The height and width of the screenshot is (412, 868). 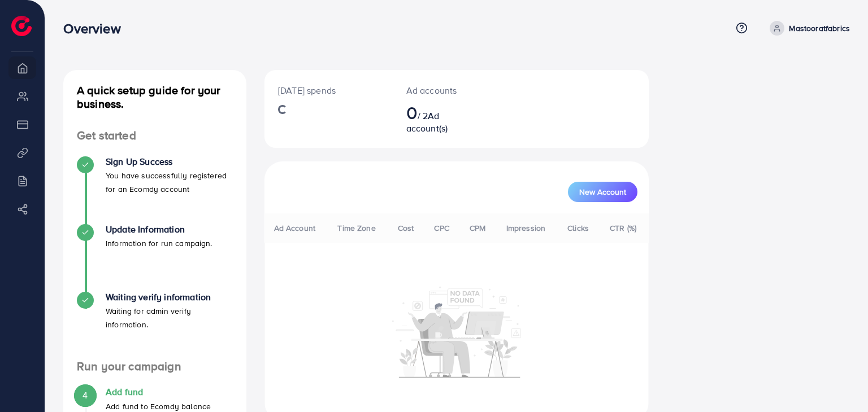 What do you see at coordinates (427, 122) in the screenshot?
I see `span: Ad account(s)` at bounding box center [427, 122].